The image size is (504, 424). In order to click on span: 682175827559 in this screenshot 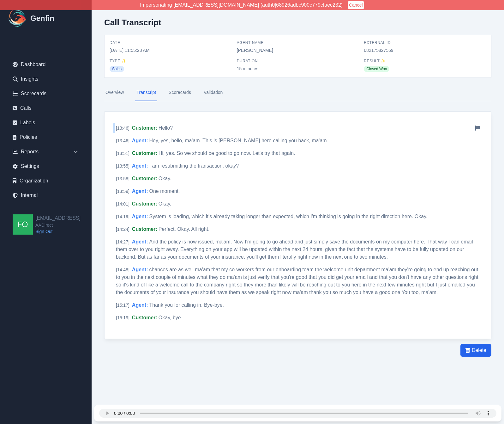, I will do `click(425, 50)`.